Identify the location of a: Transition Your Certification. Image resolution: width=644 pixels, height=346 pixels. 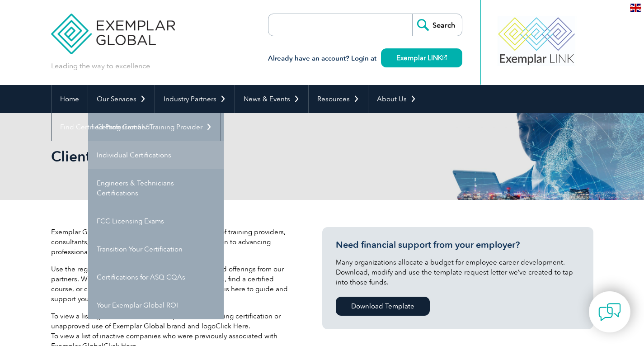
(156, 249).